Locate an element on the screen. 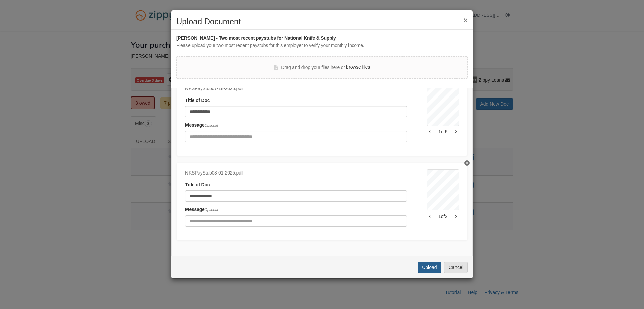  button: Cancel is located at coordinates (456, 267).